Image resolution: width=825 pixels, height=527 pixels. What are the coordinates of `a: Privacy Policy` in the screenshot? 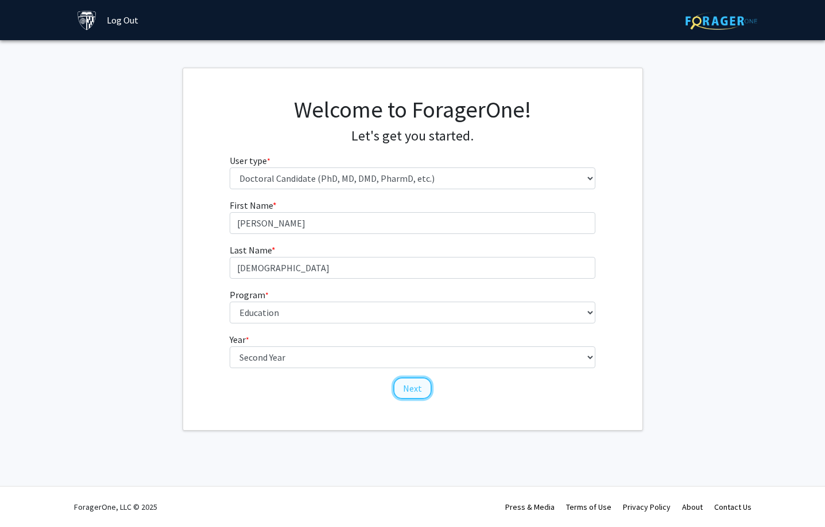 It's located at (646, 507).